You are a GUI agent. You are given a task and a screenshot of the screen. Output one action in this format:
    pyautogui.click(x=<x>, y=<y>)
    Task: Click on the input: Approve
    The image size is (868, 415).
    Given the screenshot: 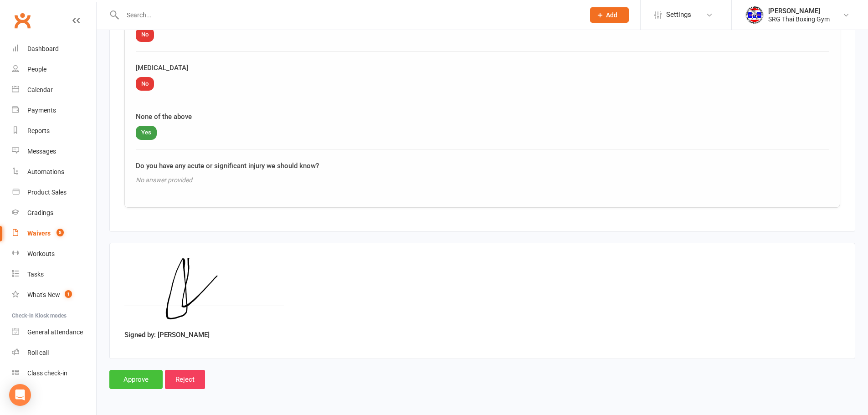 What is the action you would take?
    pyautogui.click(x=136, y=380)
    